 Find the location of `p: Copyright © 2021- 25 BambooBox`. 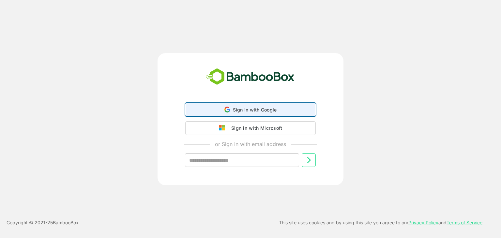

p: Copyright © 2021- 25 BambooBox is located at coordinates (42, 223).